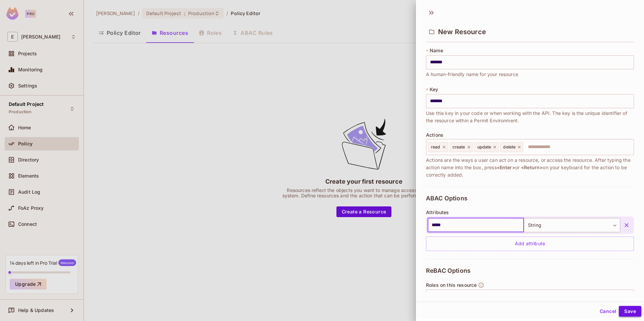  What do you see at coordinates (452, 286) in the screenshot?
I see `span: Roles on this resource` at bounding box center [452, 286].